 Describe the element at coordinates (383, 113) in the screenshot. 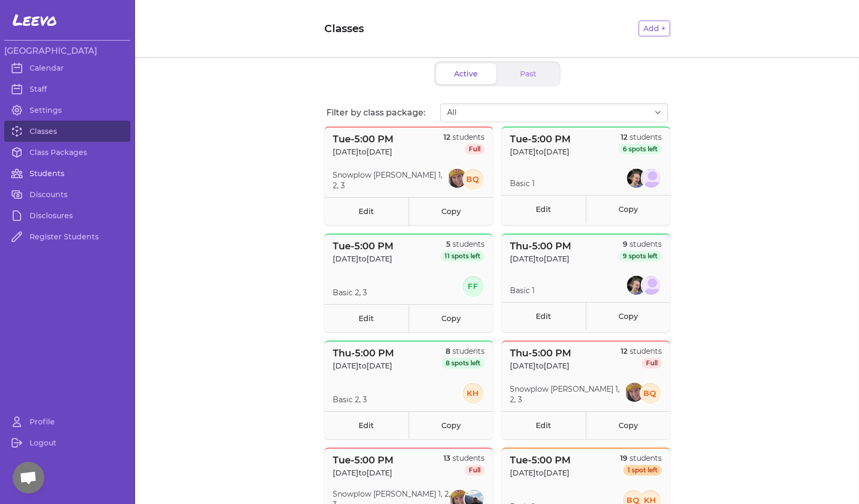

I see `p: Filter by class package:` at that location.